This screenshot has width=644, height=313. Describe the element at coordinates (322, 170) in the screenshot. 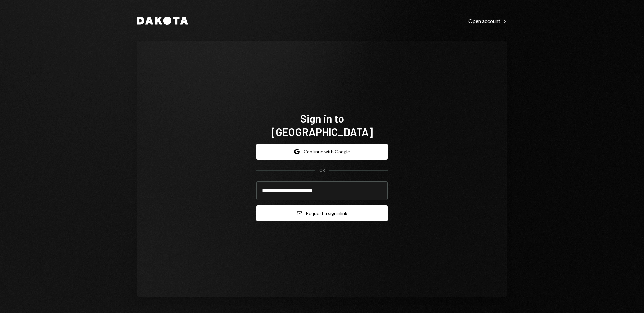

I see `div: OR` at that location.